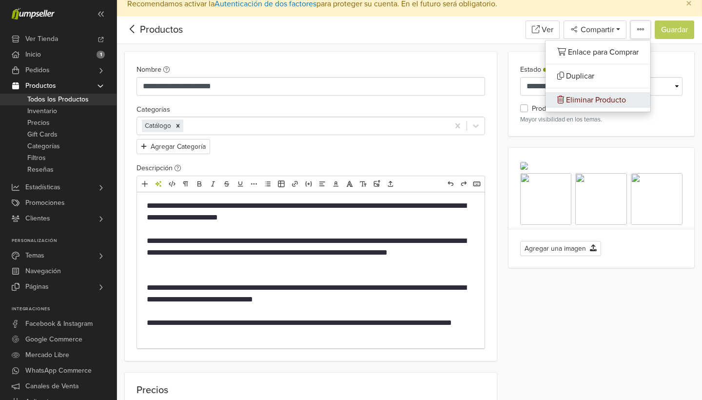 This screenshot has height=400, width=702. What do you see at coordinates (595, 100) in the screenshot?
I see `span: Eliminar Producto` at bounding box center [595, 100].